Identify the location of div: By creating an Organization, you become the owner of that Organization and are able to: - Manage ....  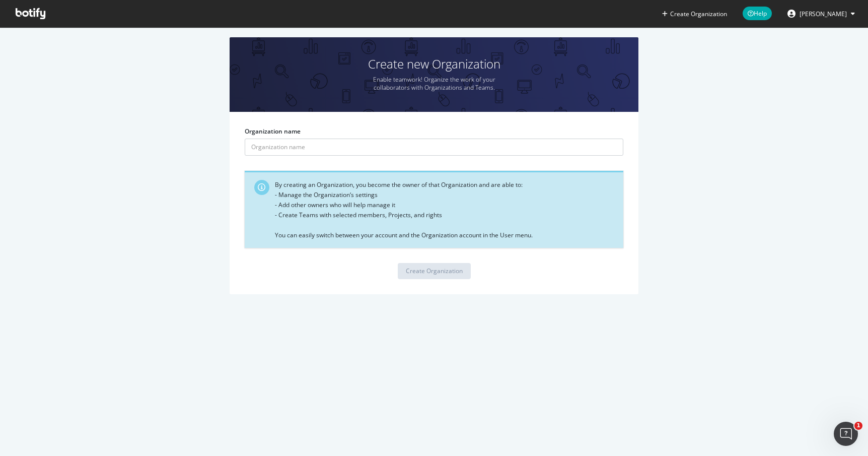
(445, 210).